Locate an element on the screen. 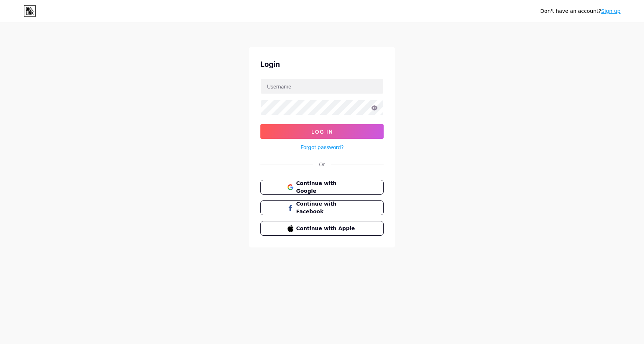 This screenshot has height=344, width=644. a: Continue with Apple is located at coordinates (322, 228).